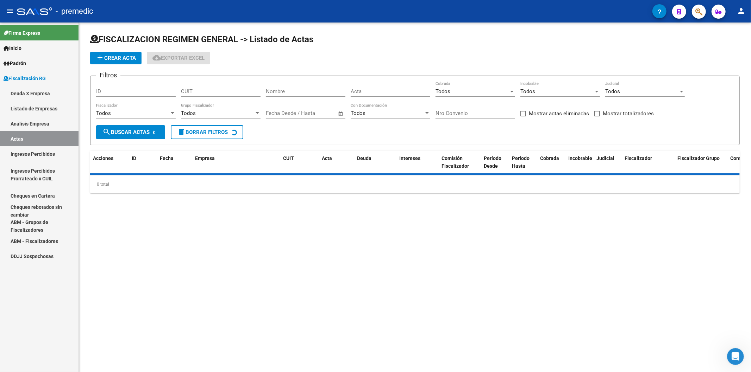 The width and height of the screenshot is (751, 372). I want to click on datatable-header-cell: CUIT, so click(299, 163).